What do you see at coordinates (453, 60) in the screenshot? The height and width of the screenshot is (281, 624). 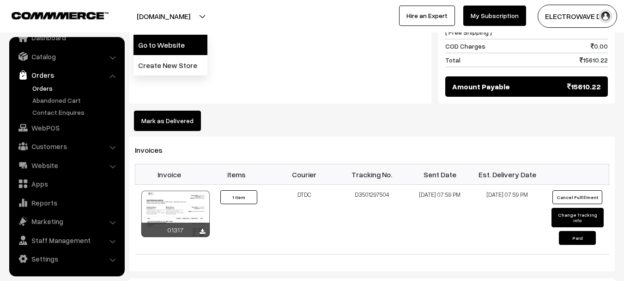 I see `span: Total` at bounding box center [453, 60].